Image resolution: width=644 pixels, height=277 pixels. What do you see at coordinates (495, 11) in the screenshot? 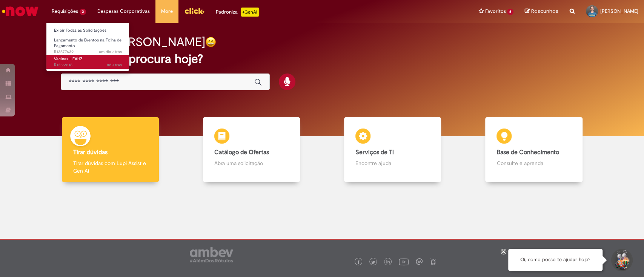
I see `span: Favoritos` at bounding box center [495, 11].